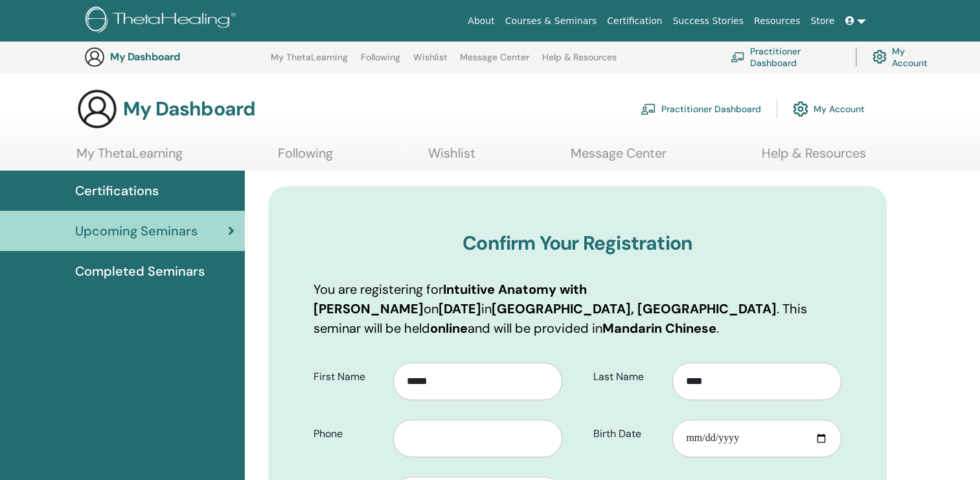  I want to click on a: Store, so click(823, 21).